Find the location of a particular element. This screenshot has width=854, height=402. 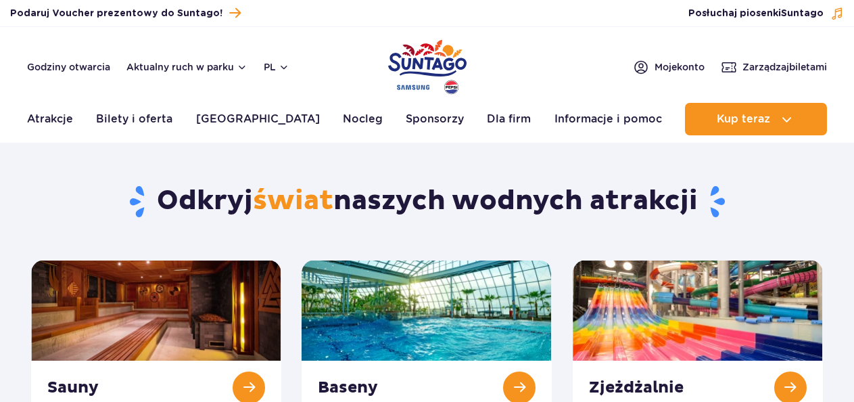

button: Posłuchaj piosenkiSuntago is located at coordinates (766, 14).